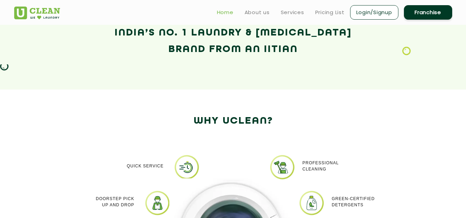 This screenshot has height=218, width=466. Describe the element at coordinates (282, 167) in the screenshot. I see `img: PROFESSIONAL_CLEANING_11zon.webp` at that location.